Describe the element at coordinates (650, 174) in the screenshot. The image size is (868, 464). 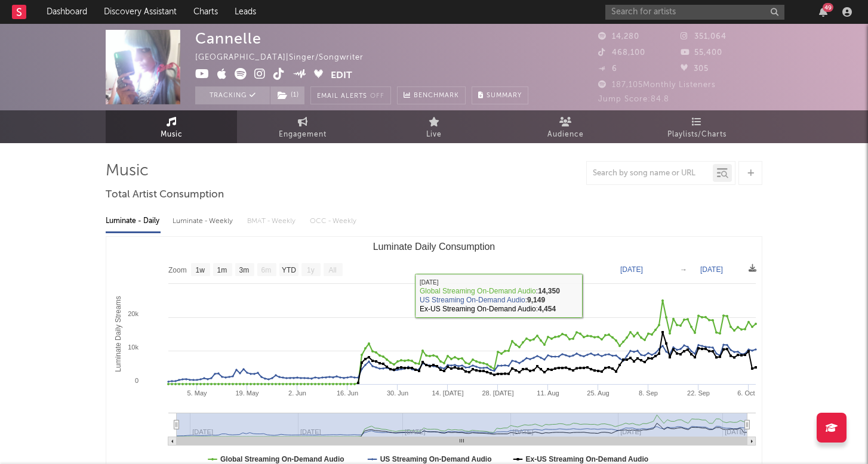
I see `input: Search by song name or URL` at that location.